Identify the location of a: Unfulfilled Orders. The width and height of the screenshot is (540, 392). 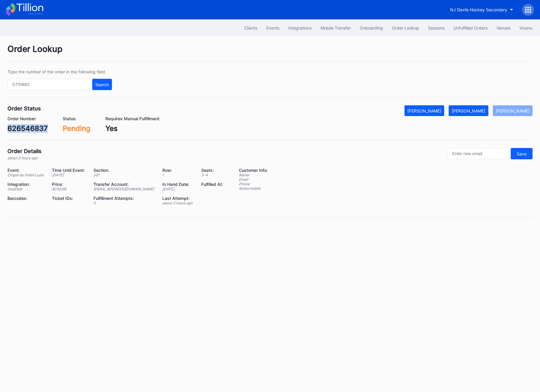
(470, 28).